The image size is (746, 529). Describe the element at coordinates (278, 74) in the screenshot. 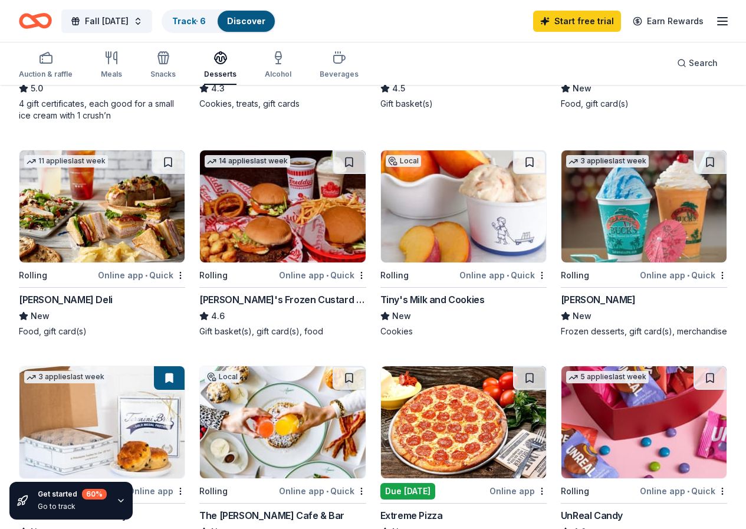

I see `div: Alcohol` at that location.